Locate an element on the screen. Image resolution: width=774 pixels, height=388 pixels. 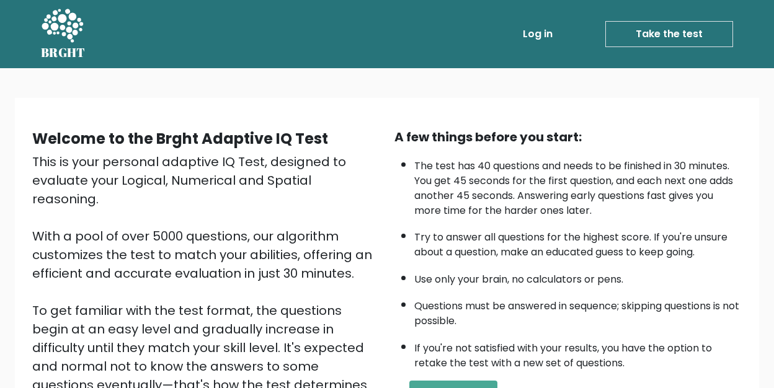
li: If you're not satisfied with your results, you have the option to retake the test with a new set ... is located at coordinates (578, 353).